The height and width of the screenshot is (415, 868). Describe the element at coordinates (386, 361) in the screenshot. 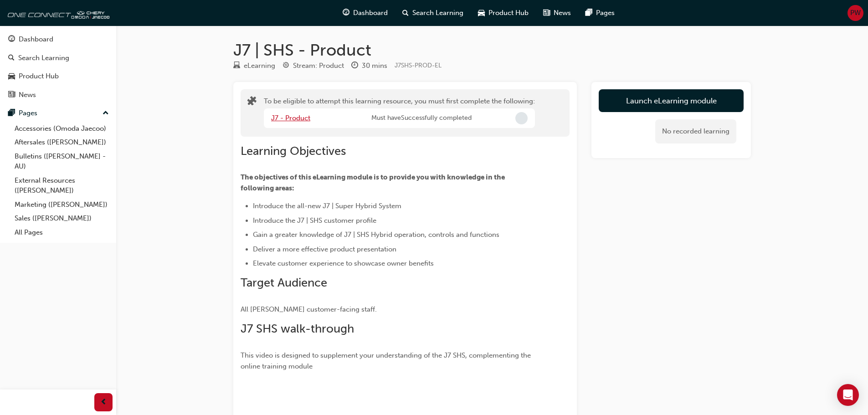

I see `span: This video is designed to supplement your understanding of the J7 SHS, complementing the online t...` at that location.